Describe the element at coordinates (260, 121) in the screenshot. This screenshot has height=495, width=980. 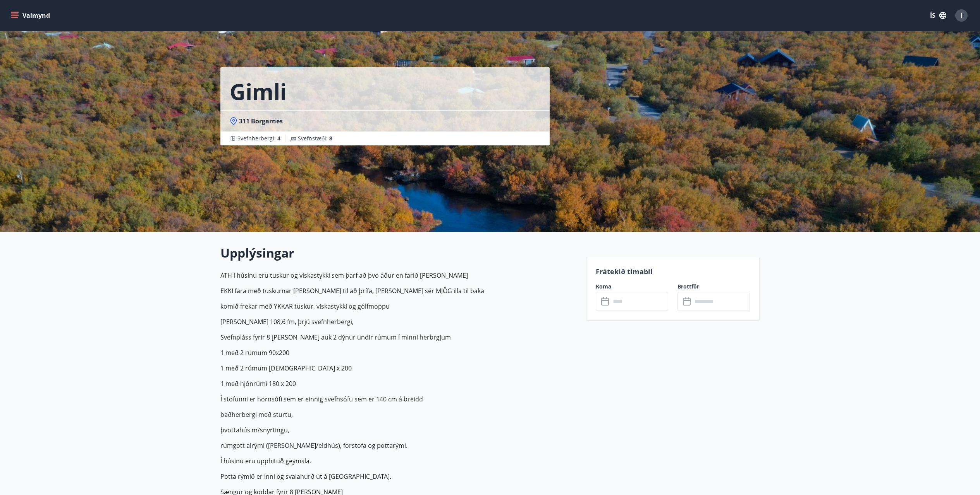
I see `span: 311 Borgarnes` at that location.